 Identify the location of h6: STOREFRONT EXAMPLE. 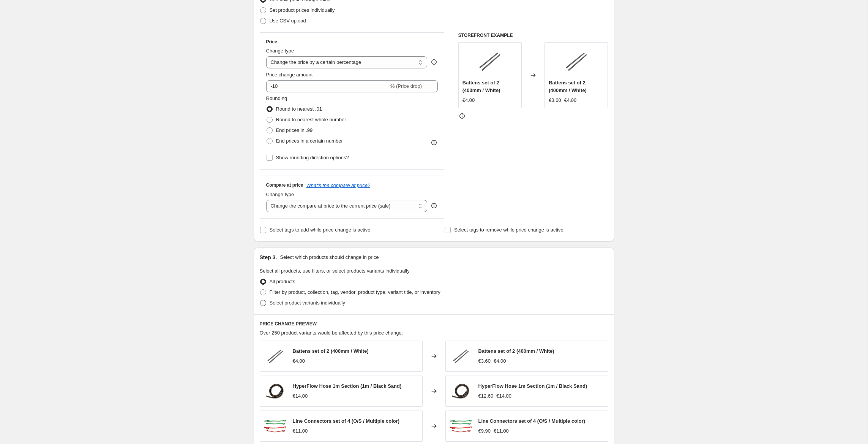
(533, 36).